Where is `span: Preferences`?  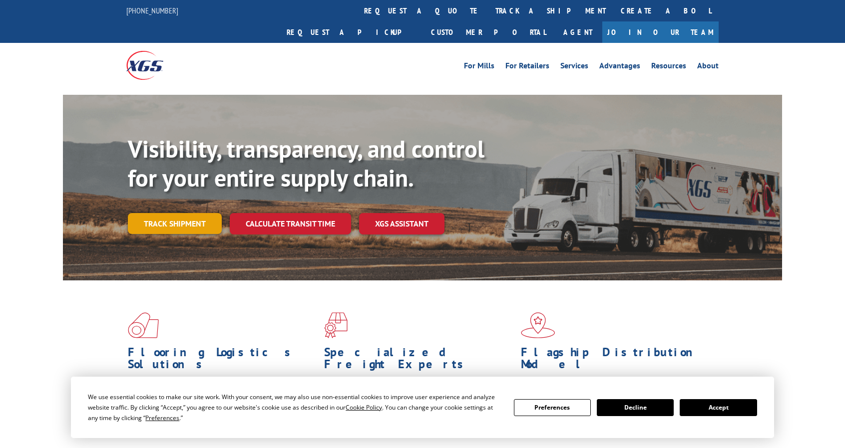
span: Preferences is located at coordinates (162, 418).